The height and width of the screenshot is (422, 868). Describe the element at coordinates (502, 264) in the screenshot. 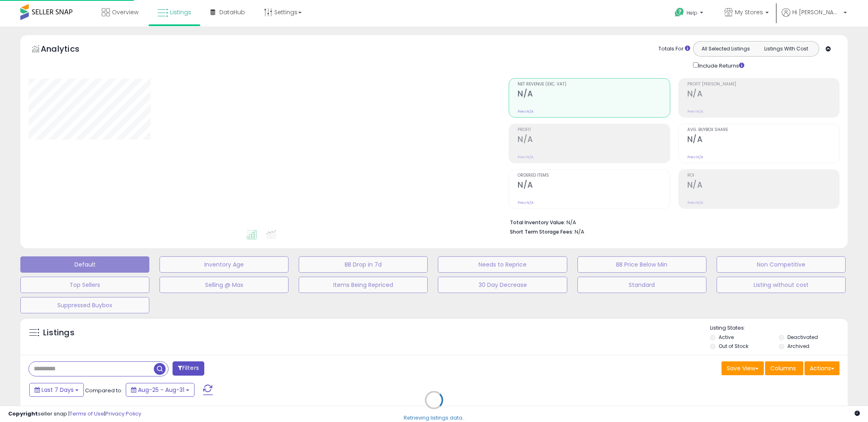

I see `button: Needs to Reprice` at that location.